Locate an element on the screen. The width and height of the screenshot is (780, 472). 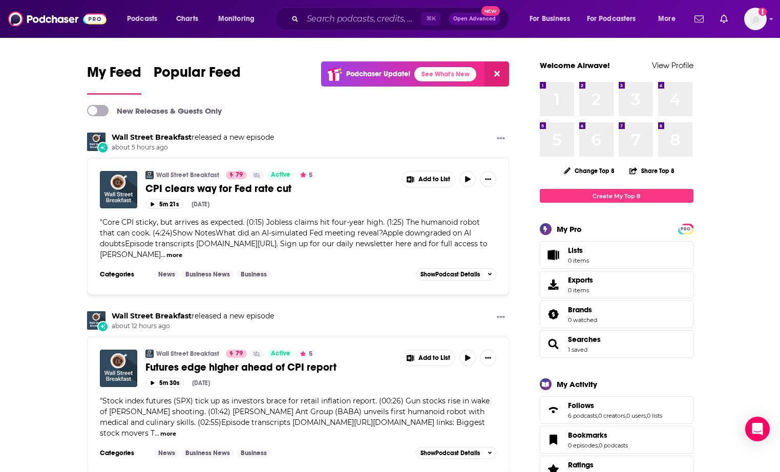
button: ShowPodcast Details is located at coordinates (456, 453).